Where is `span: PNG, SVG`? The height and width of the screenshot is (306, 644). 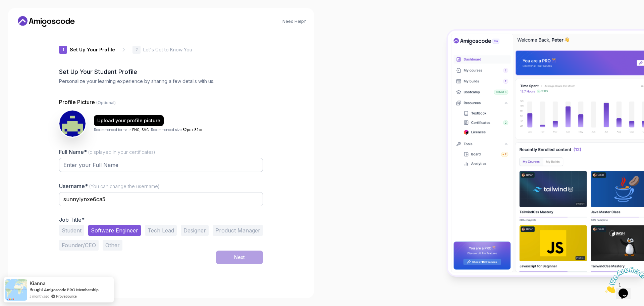 span: PNG, SVG is located at coordinates (141, 130).